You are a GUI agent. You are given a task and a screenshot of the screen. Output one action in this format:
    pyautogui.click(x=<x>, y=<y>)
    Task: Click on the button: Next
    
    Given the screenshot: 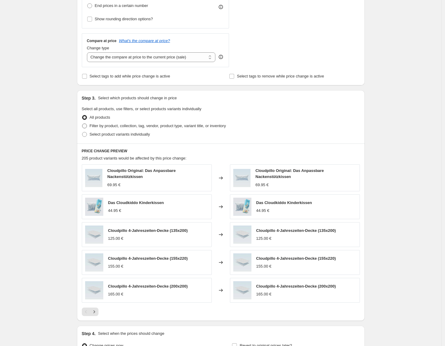 What is the action you would take?
    pyautogui.click(x=94, y=312)
    